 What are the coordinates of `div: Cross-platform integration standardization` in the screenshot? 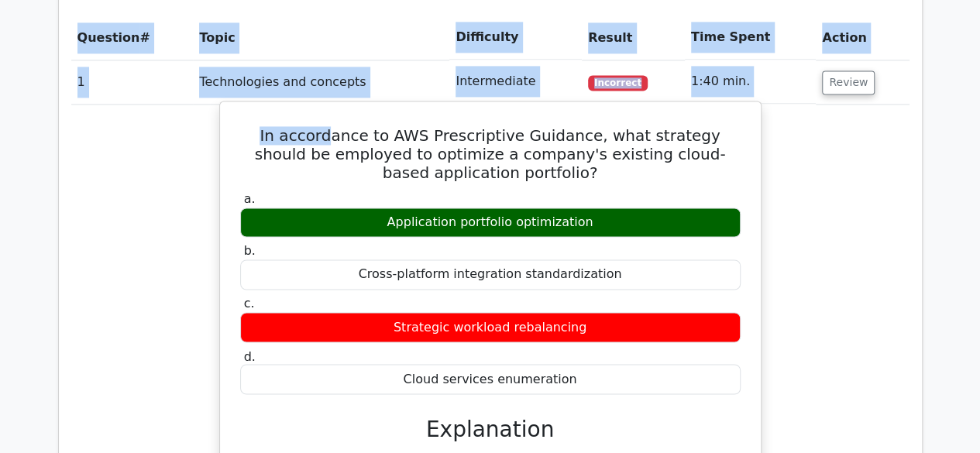 It's located at (490, 274).